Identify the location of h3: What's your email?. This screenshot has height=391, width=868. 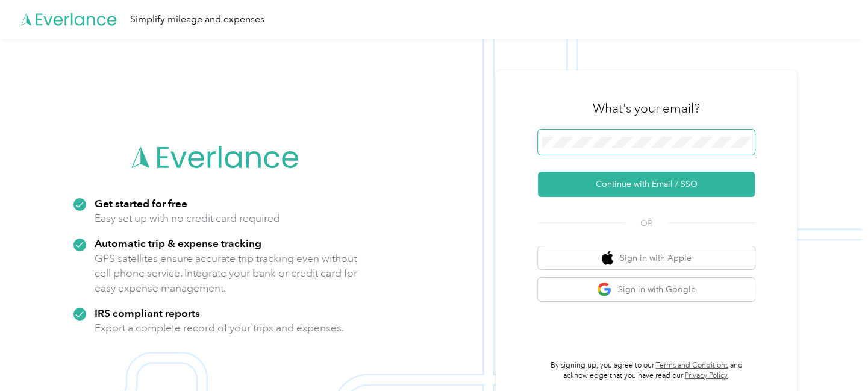
(646, 109).